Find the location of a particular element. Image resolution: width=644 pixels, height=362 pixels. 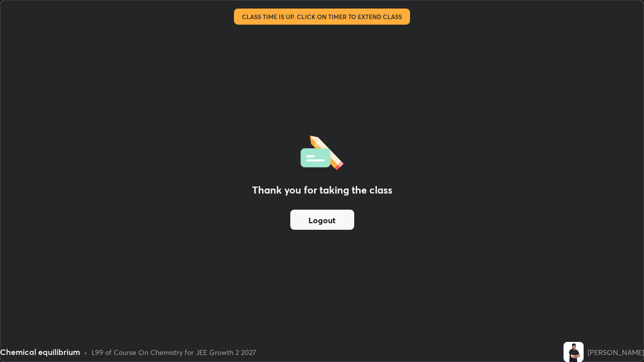

button: Logout is located at coordinates (322, 220).